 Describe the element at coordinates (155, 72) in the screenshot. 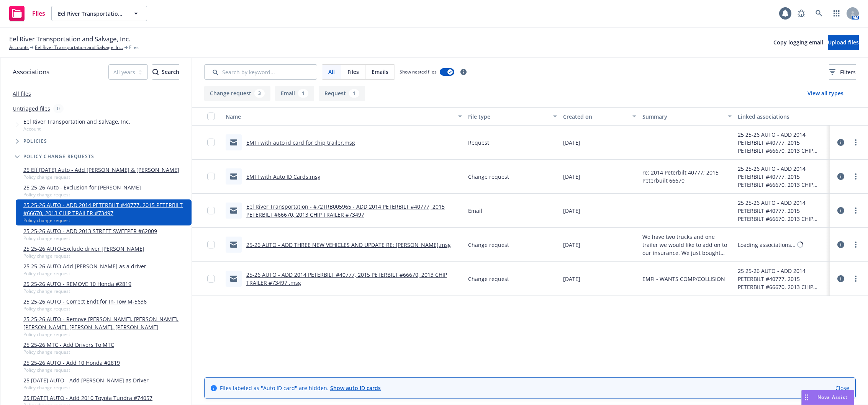

I see `svg: Search` at that location.